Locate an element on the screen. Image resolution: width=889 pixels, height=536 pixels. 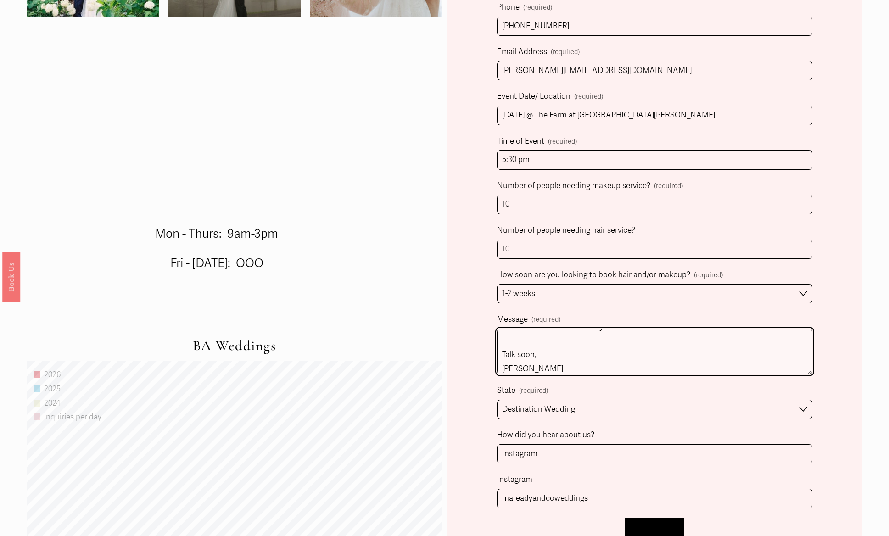
h2: BA Weddings is located at coordinates (234, 346).